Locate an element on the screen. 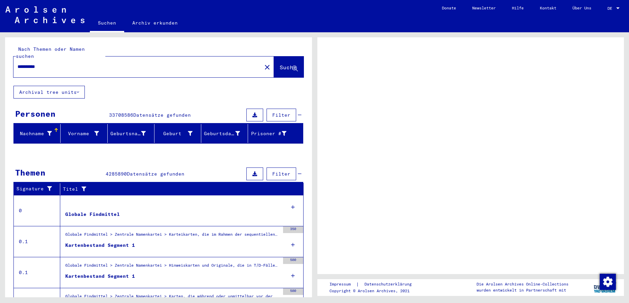 This screenshot has width=629, height=303. div: 350 is located at coordinates (293, 230).